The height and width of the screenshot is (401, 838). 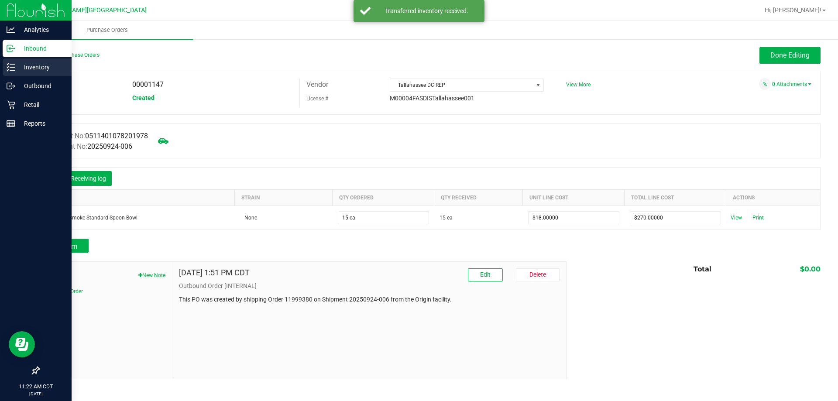 What do you see at coordinates (792, 84) in the screenshot?
I see `a: 0 Attachments` at bounding box center [792, 84].